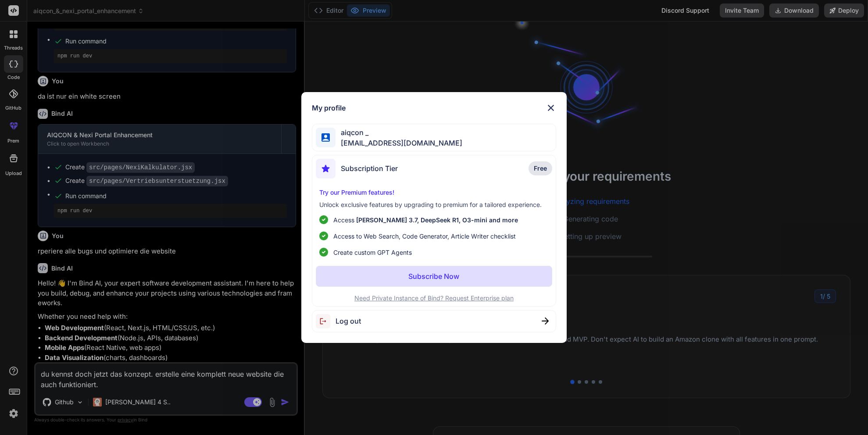  Describe the element at coordinates (426, 220) in the screenshot. I see `p: Access` at that location.